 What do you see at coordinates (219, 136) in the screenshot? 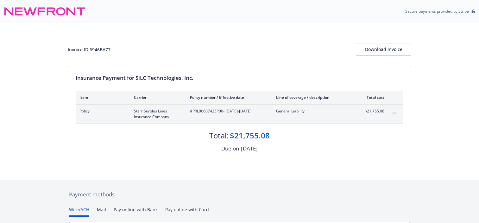
I see `div: Total:` at bounding box center [219, 136].